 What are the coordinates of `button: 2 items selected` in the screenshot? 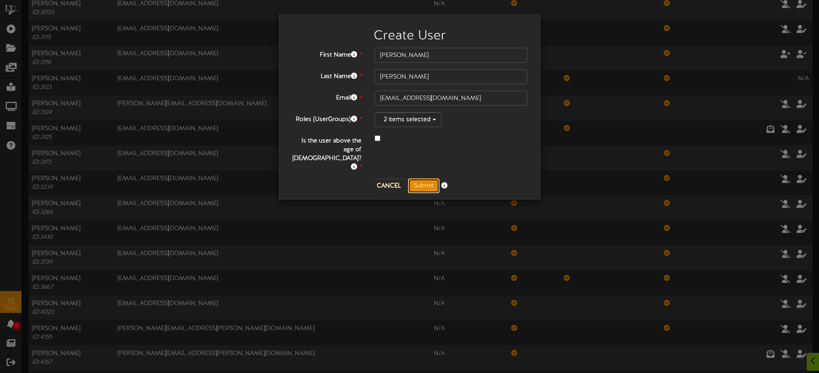 It's located at (408, 120).